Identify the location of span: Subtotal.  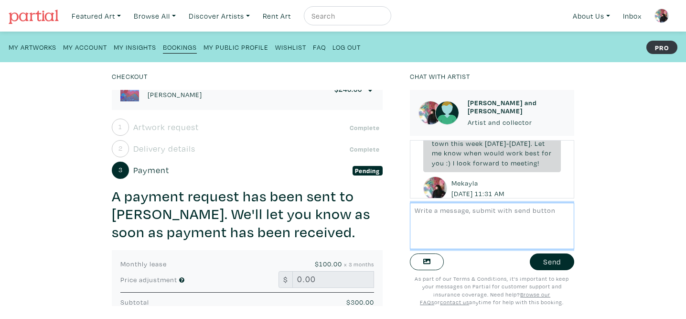
(135, 301).